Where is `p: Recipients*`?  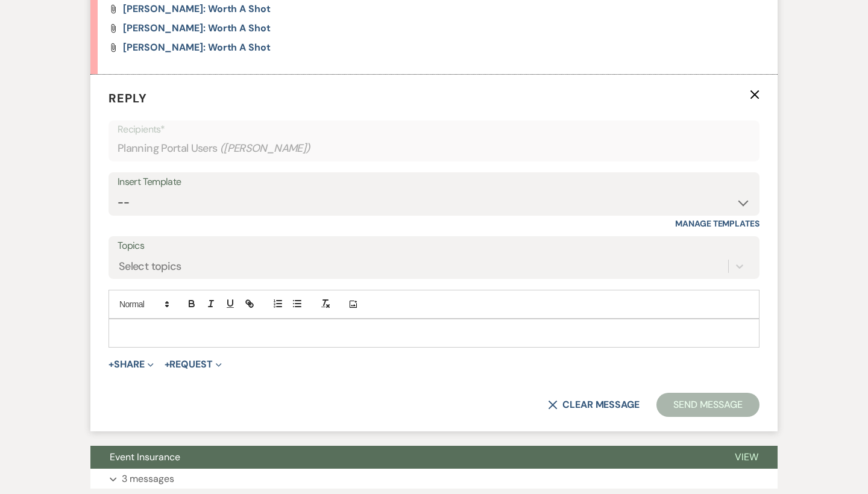
p: Recipients* is located at coordinates (434, 129).